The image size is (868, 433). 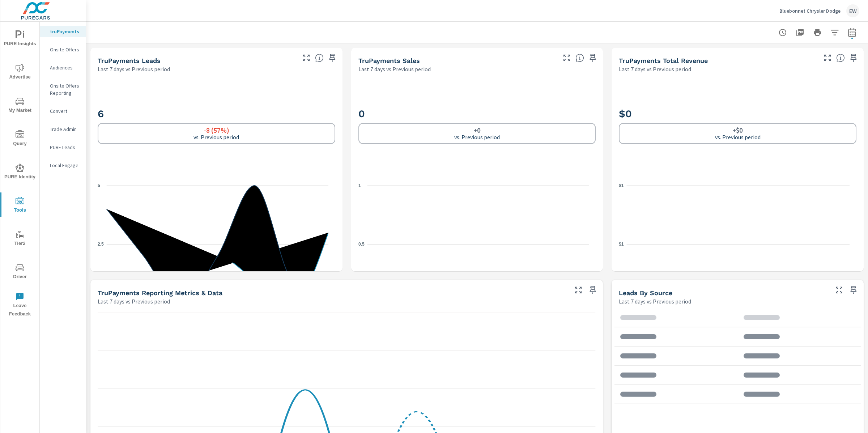 What do you see at coordinates (580, 58) in the screenshot?
I see `span: Number of sales matched to a truPayments lead. [Source: This data is sourced from the dealer's DM...` at bounding box center [580, 58].